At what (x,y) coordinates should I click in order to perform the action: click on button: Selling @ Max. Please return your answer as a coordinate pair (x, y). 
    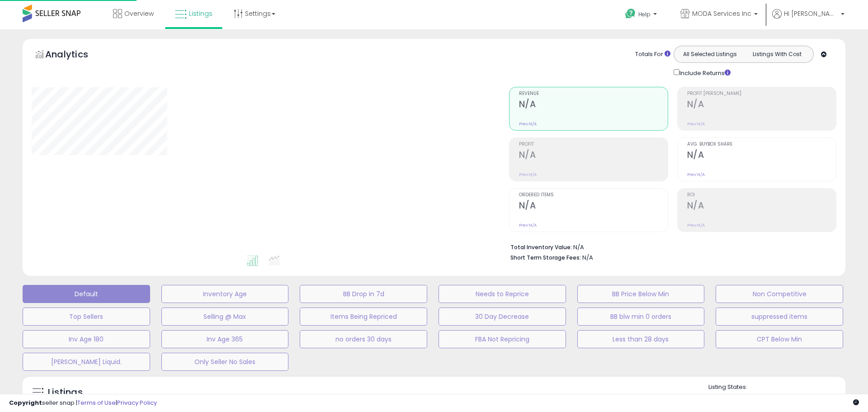
    Looking at the image, I should click on (225, 317).